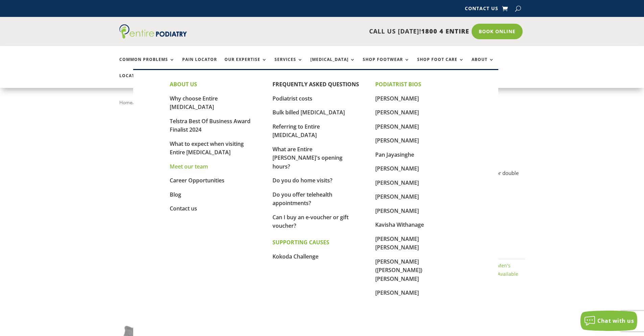 The image size is (644, 336). What do you see at coordinates (386, 64) in the screenshot?
I see `a: Shop Footwear` at bounding box center [386, 64].